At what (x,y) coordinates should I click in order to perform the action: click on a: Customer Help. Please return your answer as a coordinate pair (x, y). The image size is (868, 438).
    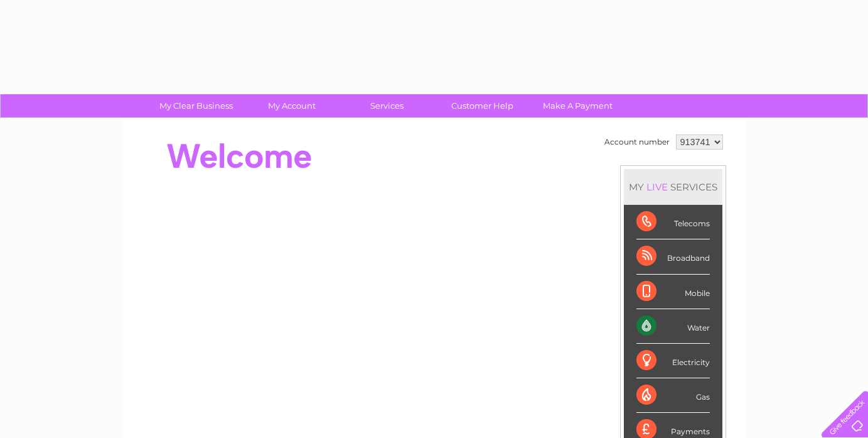
    Looking at the image, I should click on (482, 106).